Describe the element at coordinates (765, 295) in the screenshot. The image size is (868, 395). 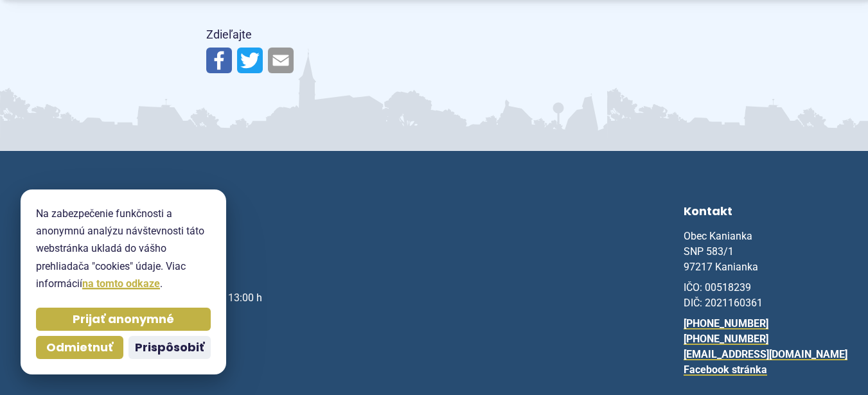
I see `p: IČO: 00518239 DIČ: 2021160361` at that location.